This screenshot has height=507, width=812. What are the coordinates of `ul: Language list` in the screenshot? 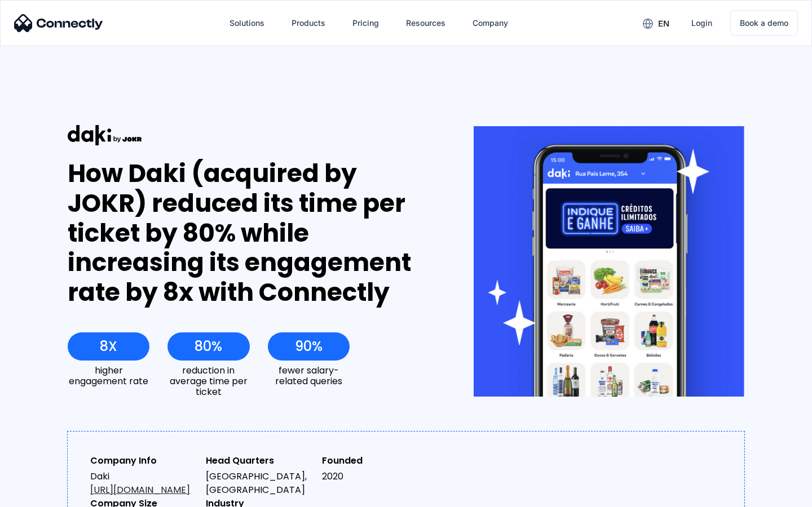 It's located at (45, 495).